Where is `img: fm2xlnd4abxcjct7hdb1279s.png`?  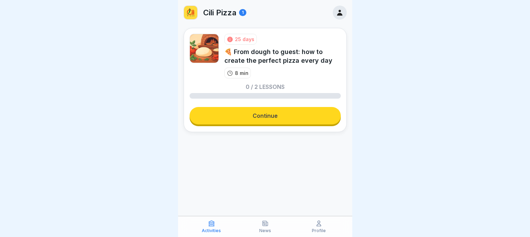
img: fm2xlnd4abxcjct7hdb1279s.png is located at coordinates (204, 48).